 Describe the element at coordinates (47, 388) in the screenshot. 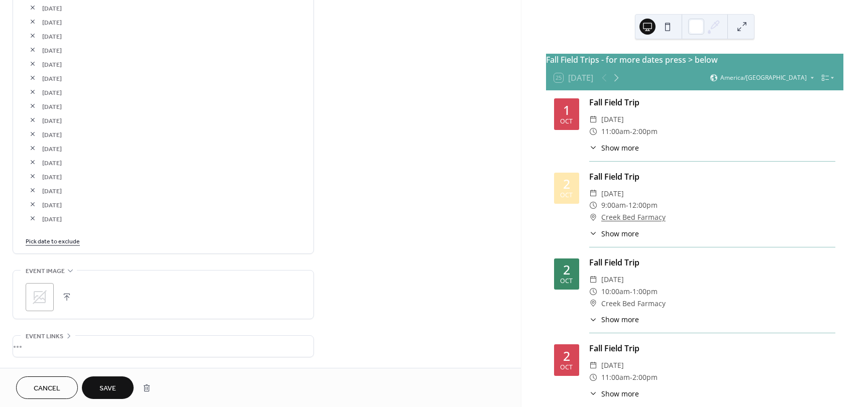

I see `a: Cancel` at that location.